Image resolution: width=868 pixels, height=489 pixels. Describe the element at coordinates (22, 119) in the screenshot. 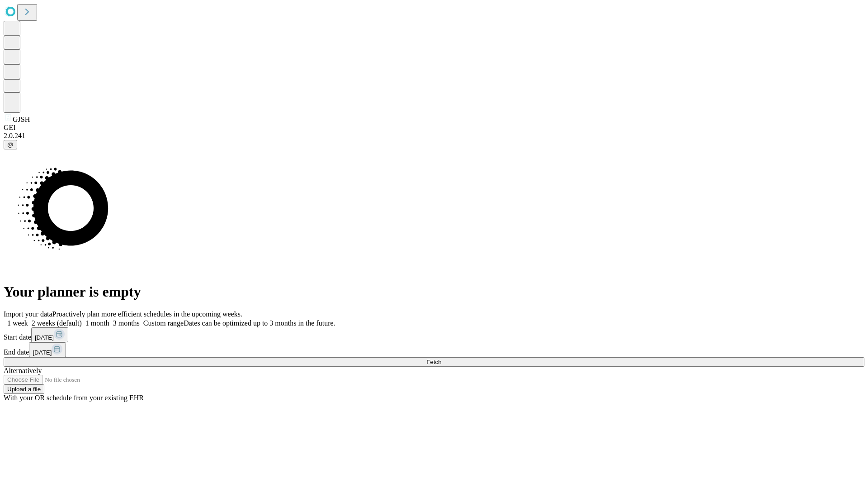

I see `span: GJSH` at that location.